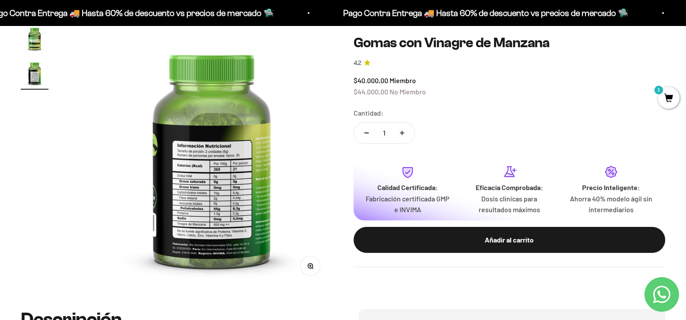 The image size is (686, 320). I want to click on div: Añadir al carrito, so click(509, 240).